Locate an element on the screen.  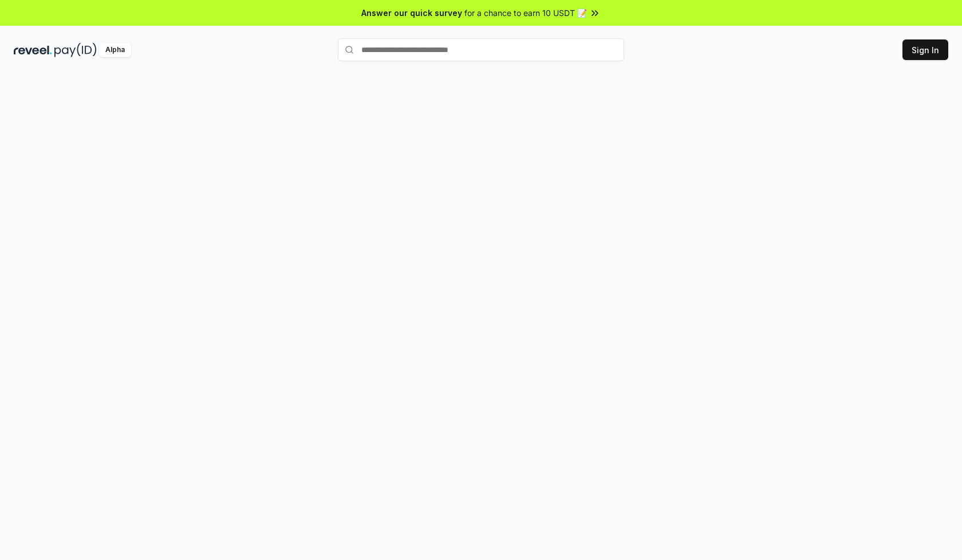
span: for a chance to earn 10 USDT 📝 is located at coordinates (525, 12).